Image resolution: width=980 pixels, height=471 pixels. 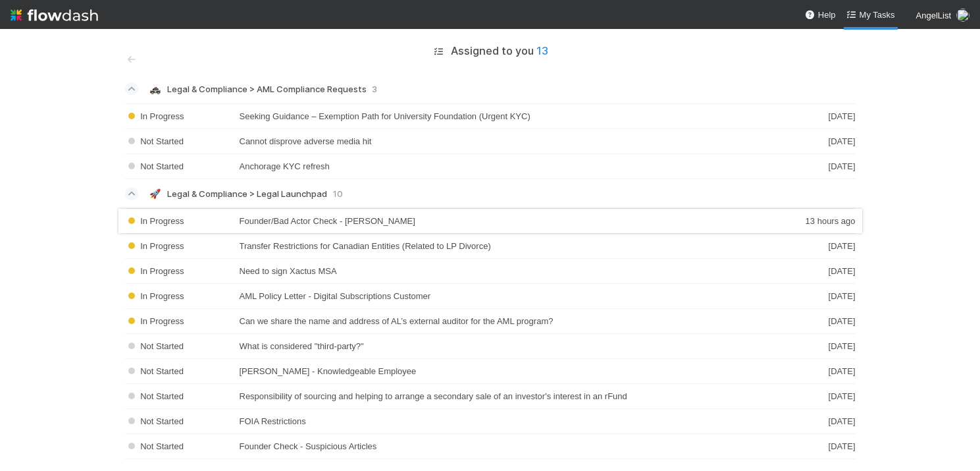 I want to click on span: 13, so click(x=542, y=50).